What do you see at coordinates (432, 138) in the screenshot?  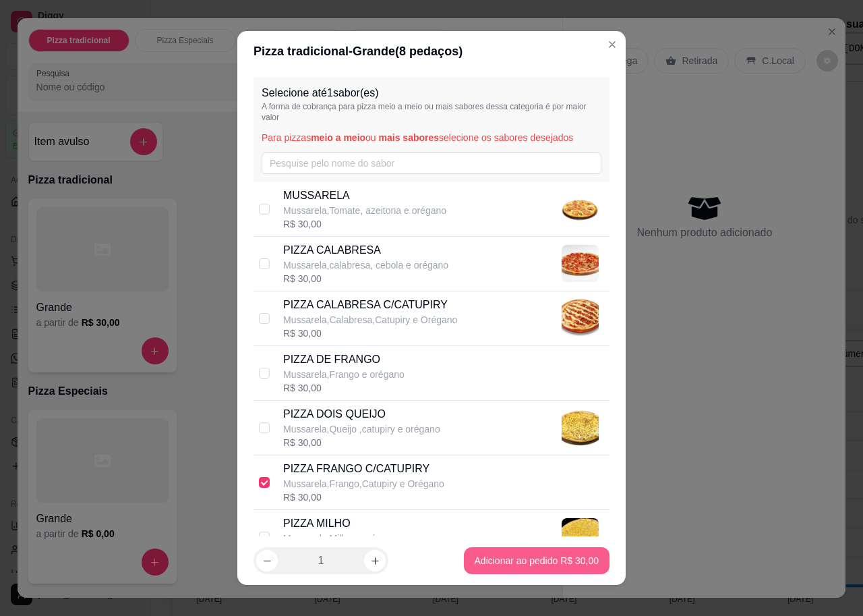 I see `p: Para pizzas ou selecione os sabores desejados` at bounding box center [432, 138].